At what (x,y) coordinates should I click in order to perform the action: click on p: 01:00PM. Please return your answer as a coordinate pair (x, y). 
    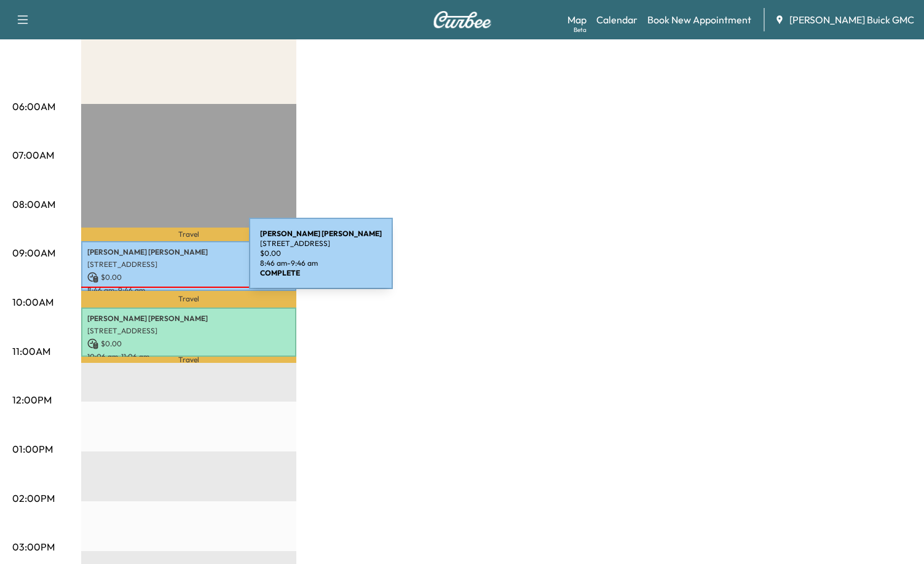
    Looking at the image, I should click on (33, 449).